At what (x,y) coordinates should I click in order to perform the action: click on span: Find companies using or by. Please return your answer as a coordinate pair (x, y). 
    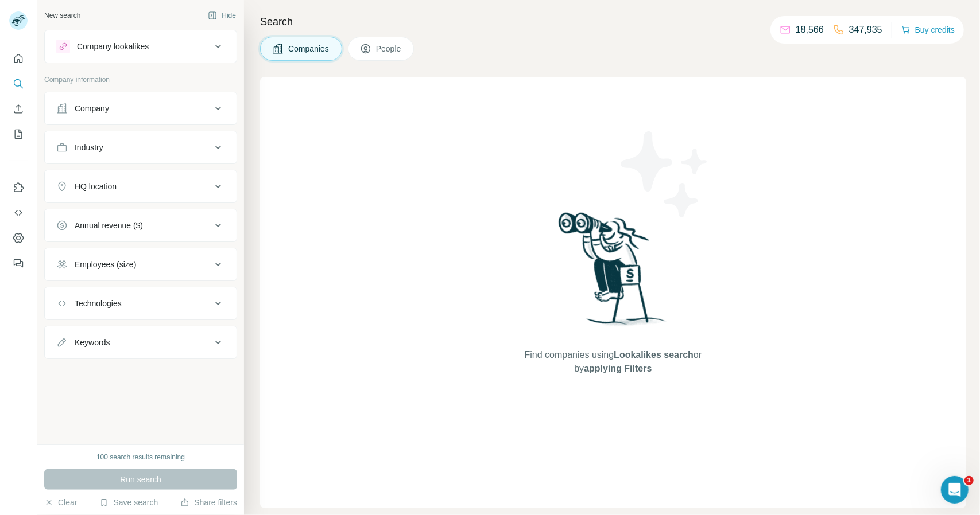
    Looking at the image, I should click on (613, 362).